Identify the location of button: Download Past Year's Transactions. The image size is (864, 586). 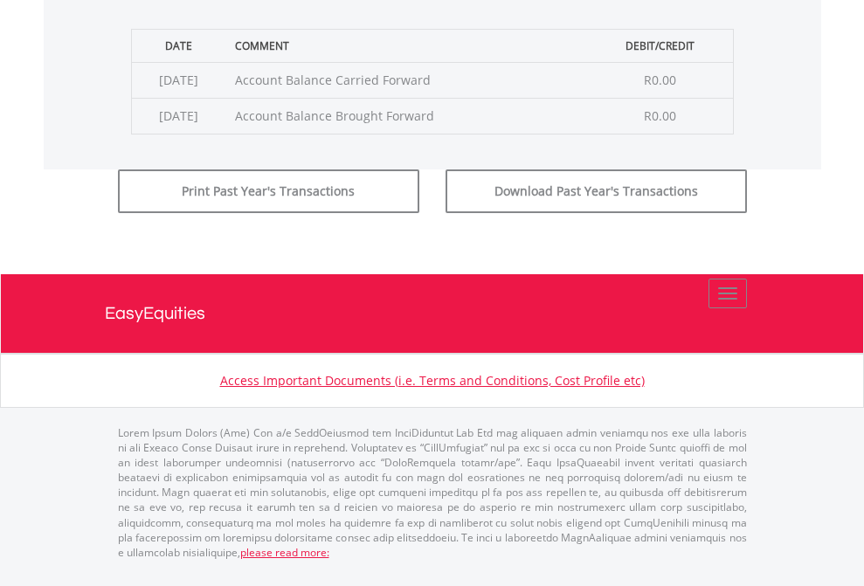
(596, 191).